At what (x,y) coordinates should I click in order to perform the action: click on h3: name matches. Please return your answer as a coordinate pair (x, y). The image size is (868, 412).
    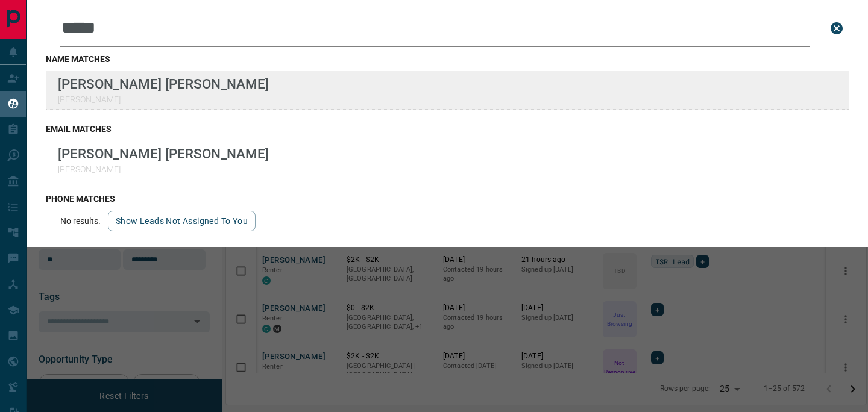
    Looking at the image, I should click on (447, 59).